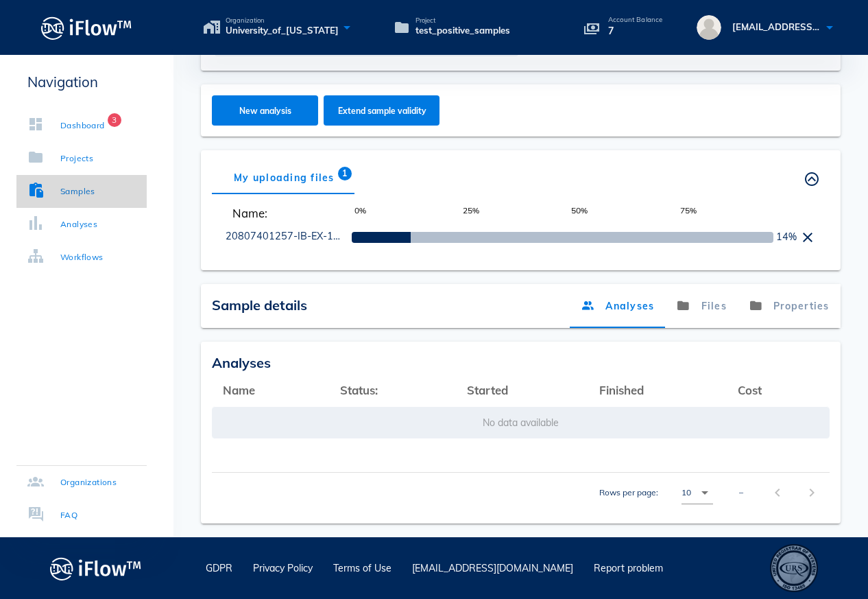 The height and width of the screenshot is (599, 868). What do you see at coordinates (656, 493) in the screenshot?
I see `div: Rows per page:` at bounding box center [656, 493].